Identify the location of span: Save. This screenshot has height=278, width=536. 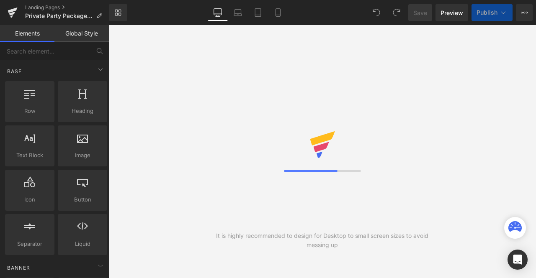
(420, 13).